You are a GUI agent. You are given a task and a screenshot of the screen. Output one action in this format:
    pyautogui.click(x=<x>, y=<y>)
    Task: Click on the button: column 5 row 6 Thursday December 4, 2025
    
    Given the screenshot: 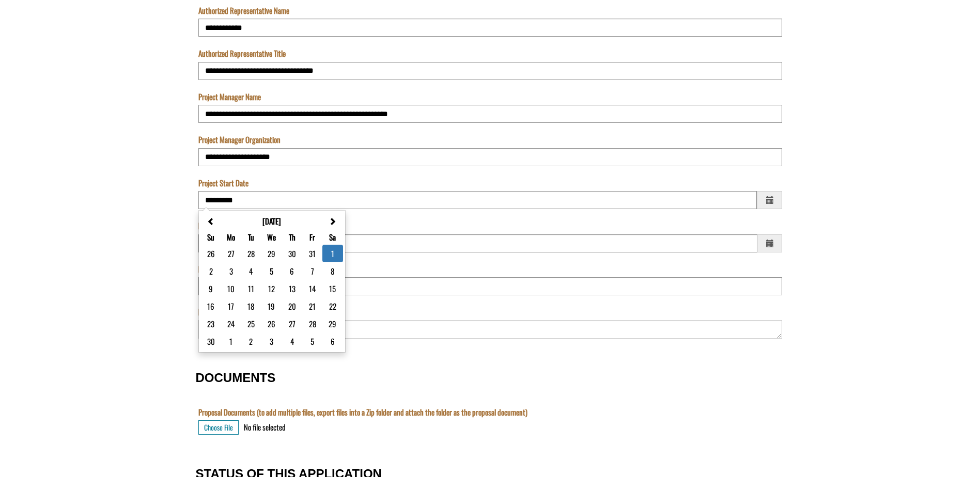 What is the action you would take?
    pyautogui.click(x=292, y=341)
    